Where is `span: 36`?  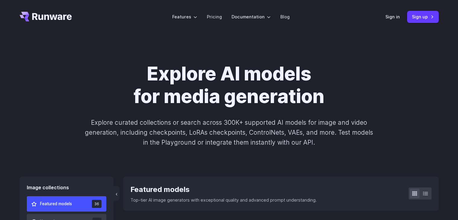
span: 36 is located at coordinates (97, 204).